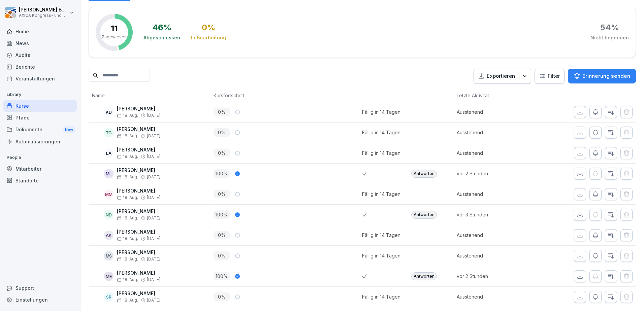 This screenshot has width=644, height=311. Describe the element at coordinates (606, 76) in the screenshot. I see `p: Erinnerung senden` at that location.